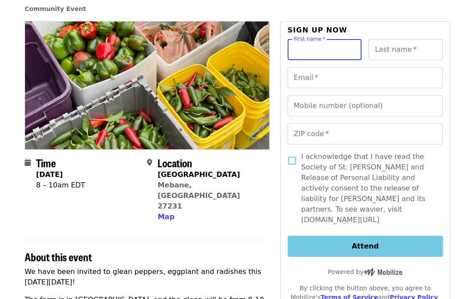 The width and height of the screenshot is (475, 299). Describe the element at coordinates (55, 9) in the screenshot. I see `span: Community Event` at that location.